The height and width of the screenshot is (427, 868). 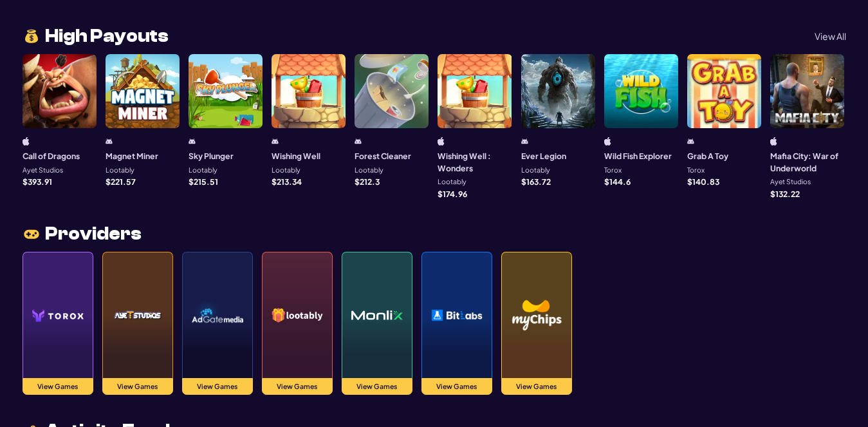 What do you see at coordinates (203, 182) in the screenshot?
I see `p: $ 215.51` at bounding box center [203, 182].